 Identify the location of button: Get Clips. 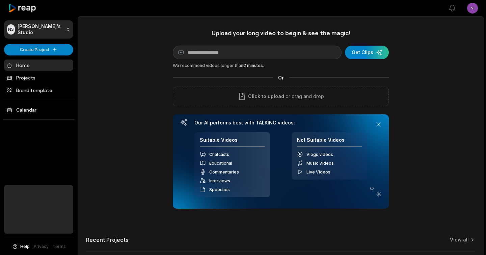
(367, 52).